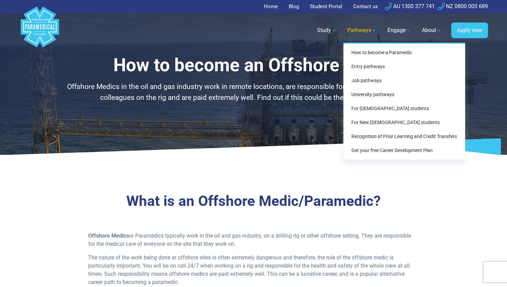  What do you see at coordinates (40, 30) in the screenshot?
I see `a: Australian Paramedical College` at bounding box center [40, 30].